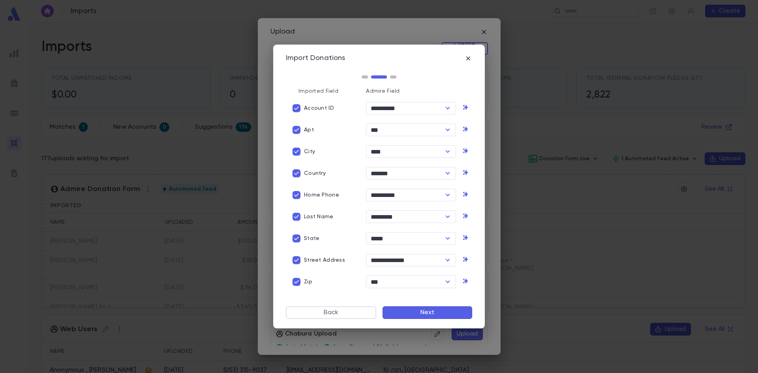 This screenshot has width=758, height=373. Describe the element at coordinates (323, 91) in the screenshot. I see `p: Imported Field` at that location.